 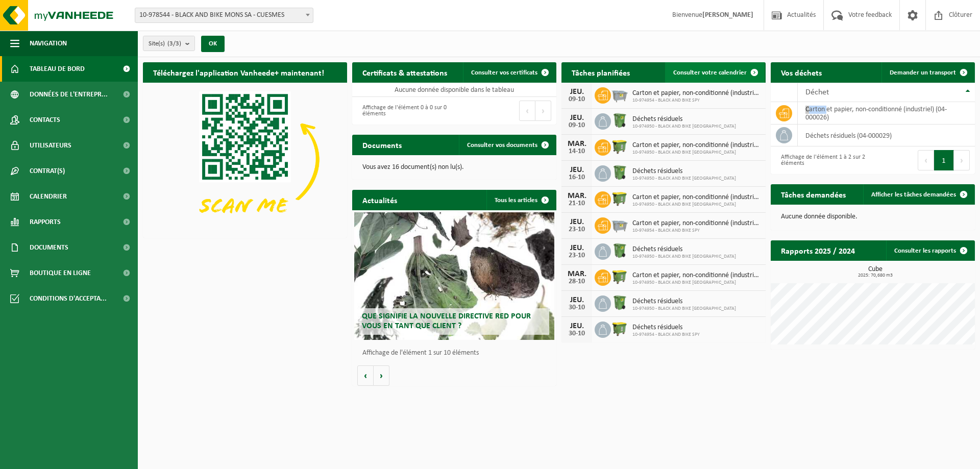 I want to click on h2: Documents, so click(x=382, y=144).